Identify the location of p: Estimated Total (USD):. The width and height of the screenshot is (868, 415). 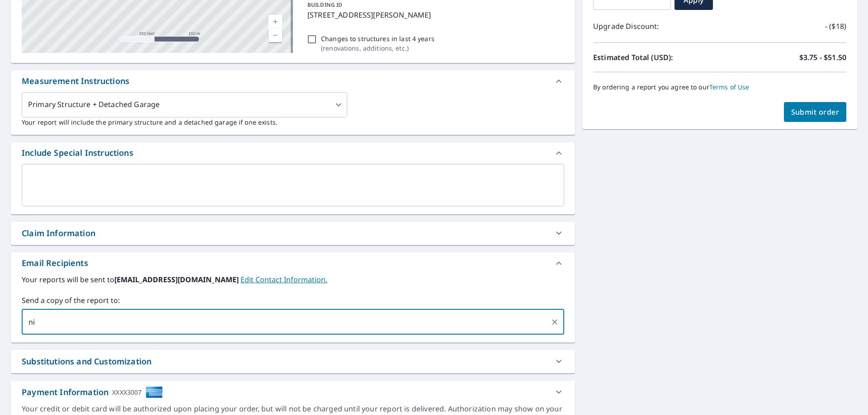
(656, 57).